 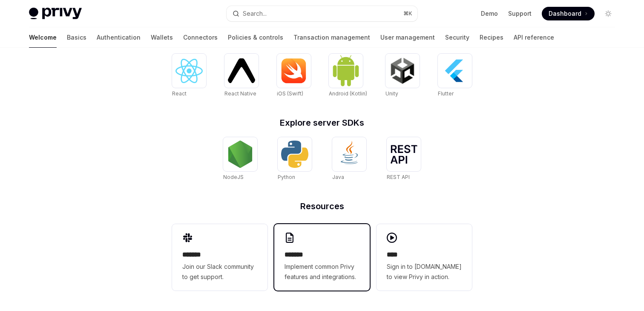 I want to click on span: Python, so click(x=286, y=177).